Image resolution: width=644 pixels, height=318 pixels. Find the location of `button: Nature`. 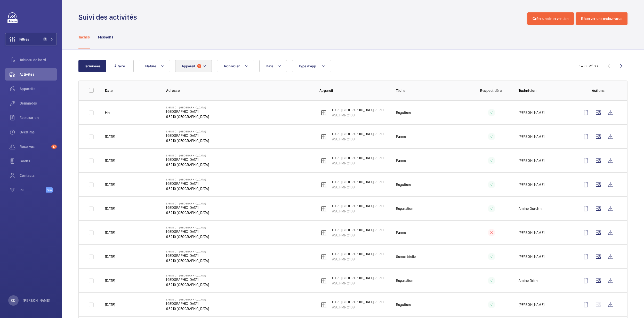

button: Nature is located at coordinates (154, 66).